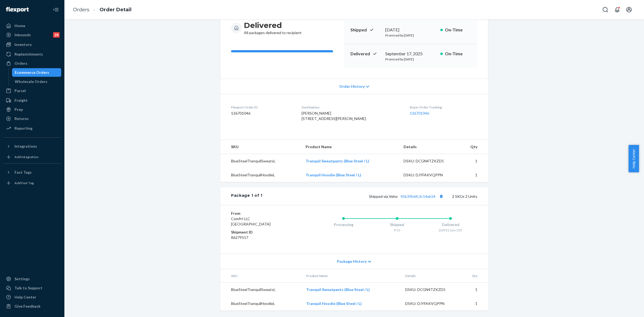  What do you see at coordinates (366, 30) in the screenshot?
I see `p: Shipped` at bounding box center [366, 30].